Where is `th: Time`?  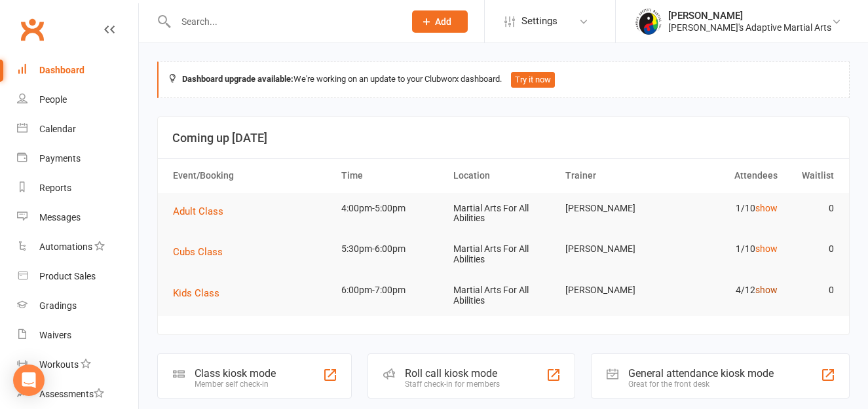 th: Time is located at coordinates (391, 176).